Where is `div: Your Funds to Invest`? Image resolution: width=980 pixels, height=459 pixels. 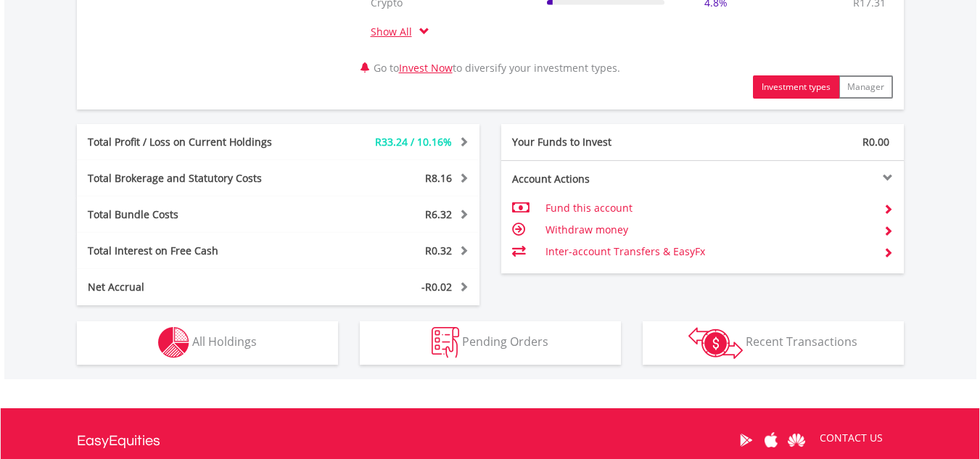
div: Your Funds to Invest is located at coordinates (602, 142).